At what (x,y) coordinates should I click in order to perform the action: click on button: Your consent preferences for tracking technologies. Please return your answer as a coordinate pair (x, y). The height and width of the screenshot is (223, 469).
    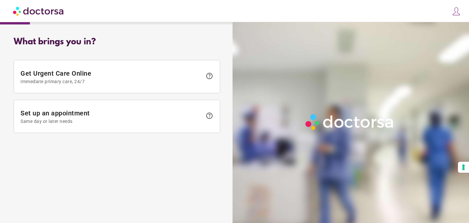
    Looking at the image, I should click on (464, 167).